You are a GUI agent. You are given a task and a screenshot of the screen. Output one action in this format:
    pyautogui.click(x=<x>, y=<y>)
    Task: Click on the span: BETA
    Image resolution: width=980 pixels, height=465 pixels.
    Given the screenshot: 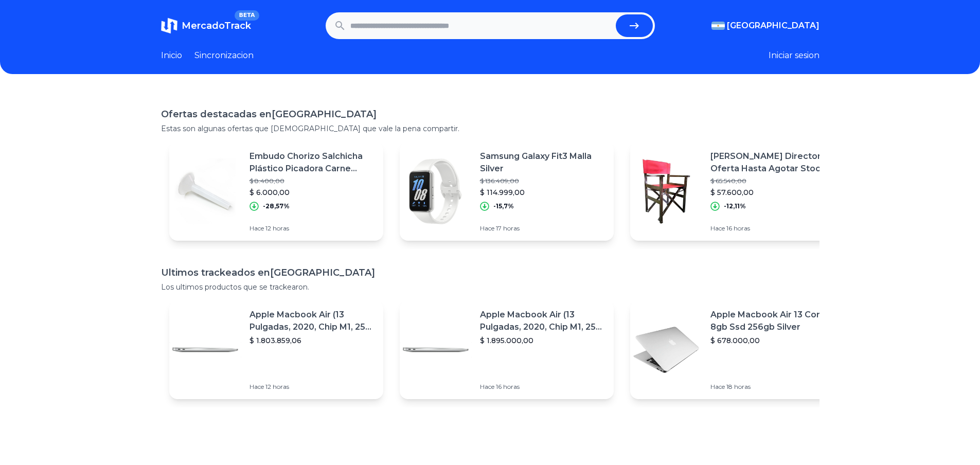 What is the action you would take?
    pyautogui.click(x=247, y=16)
    